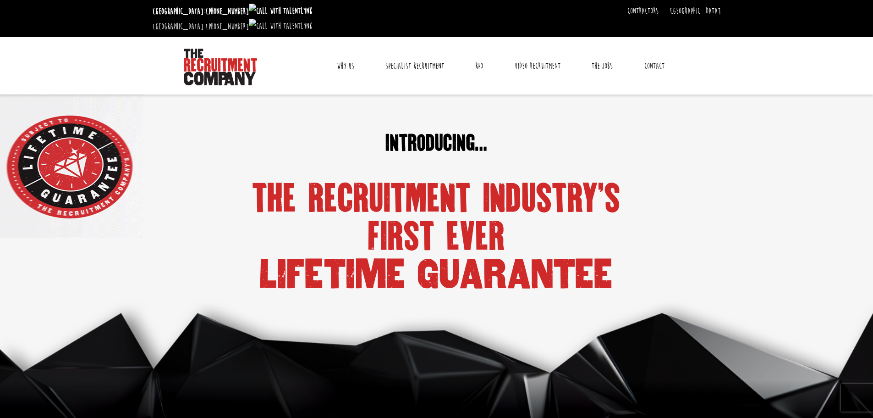  Describe the element at coordinates (655, 66) in the screenshot. I see `a: Contact` at that location.